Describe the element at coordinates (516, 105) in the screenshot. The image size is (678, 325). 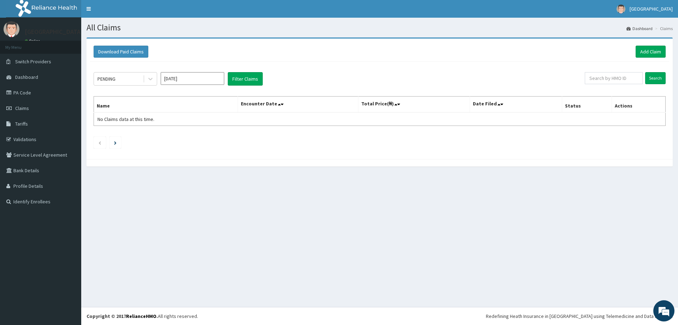
I see `th: Date Filed` at that location.